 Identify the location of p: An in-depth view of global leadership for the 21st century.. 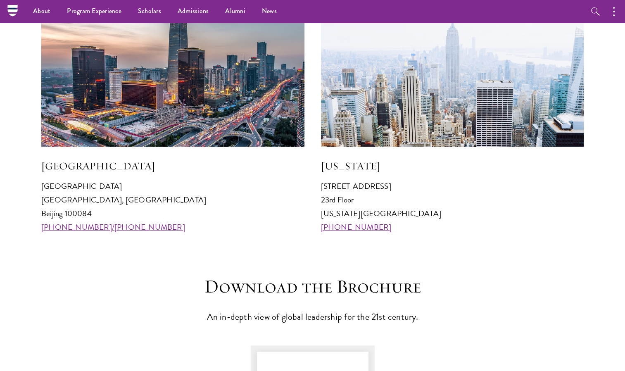
(313, 317).